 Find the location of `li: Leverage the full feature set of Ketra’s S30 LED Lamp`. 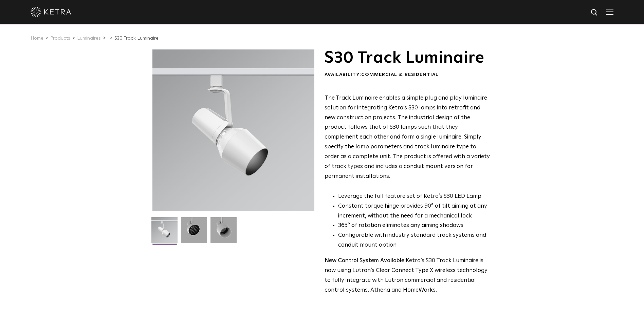

li: Leverage the full feature set of Ketra’s S30 LED Lamp is located at coordinates (414, 196).